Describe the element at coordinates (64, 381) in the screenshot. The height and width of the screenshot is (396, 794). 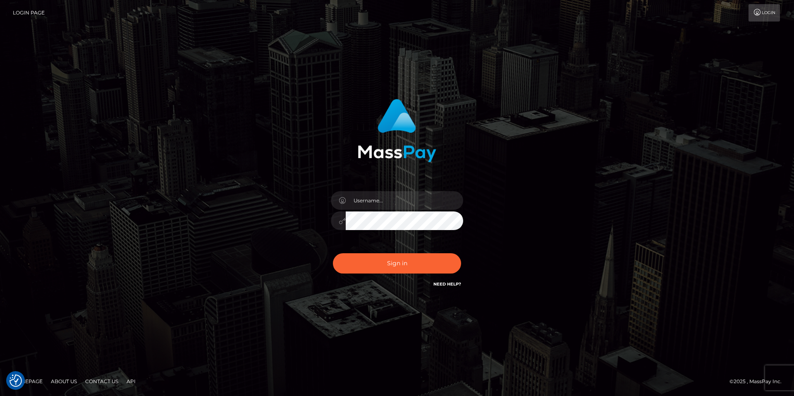
I see `a: About Us` at that location.